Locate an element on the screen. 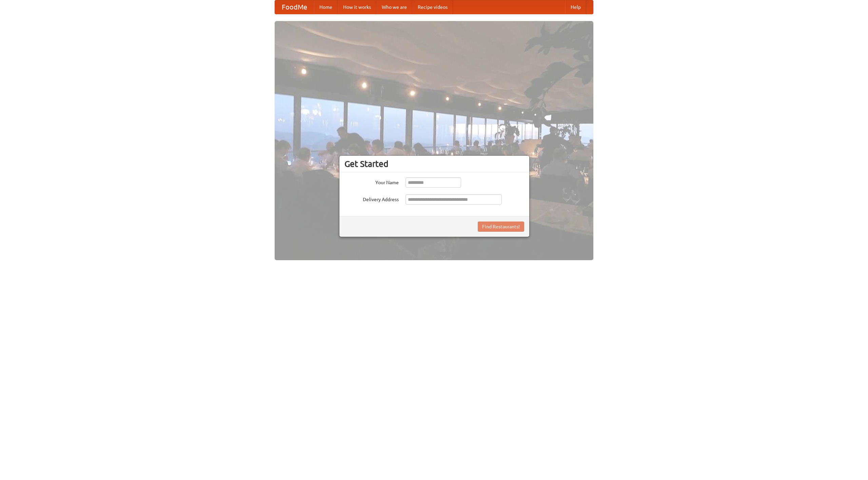 This screenshot has height=480, width=868. a: Home is located at coordinates (326, 7).